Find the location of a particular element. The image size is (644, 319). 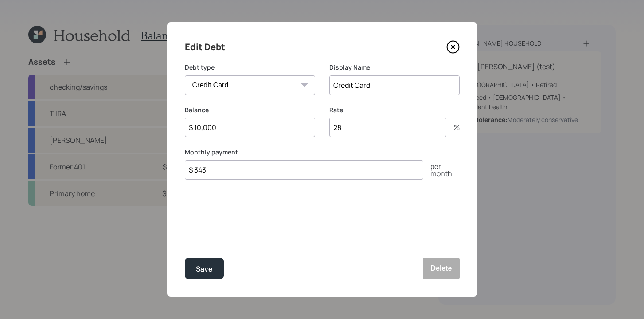

button: Delete is located at coordinates (441, 268).